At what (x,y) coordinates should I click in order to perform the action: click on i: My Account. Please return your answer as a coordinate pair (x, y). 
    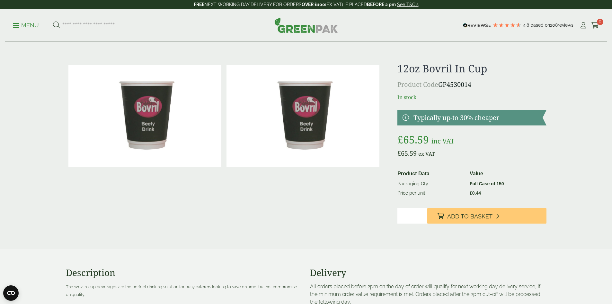
    Looking at the image, I should click on (583, 25).